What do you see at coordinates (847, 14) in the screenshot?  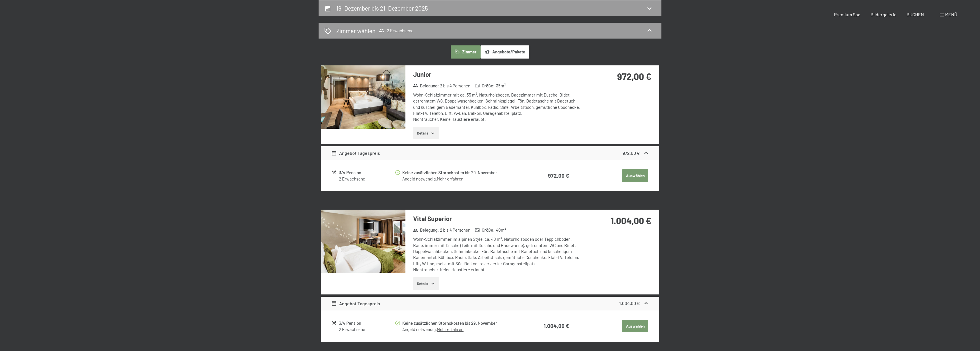 I see `span: Premium Spa` at bounding box center [847, 14].